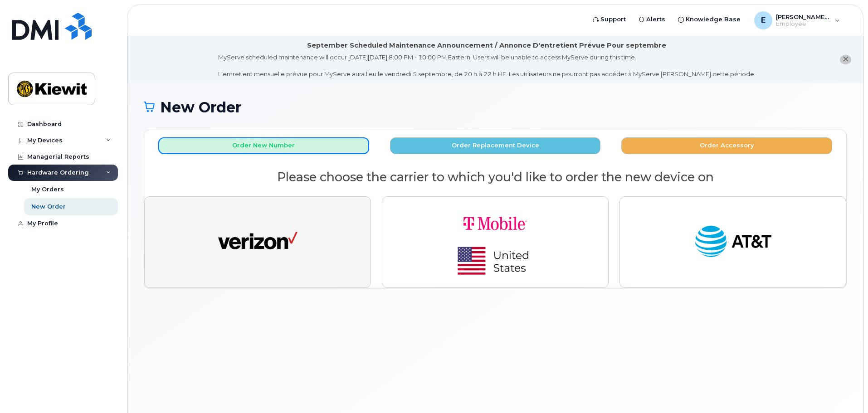 The image size is (868, 413). Describe the element at coordinates (495, 146) in the screenshot. I see `button: Order Replacement Device` at that location.